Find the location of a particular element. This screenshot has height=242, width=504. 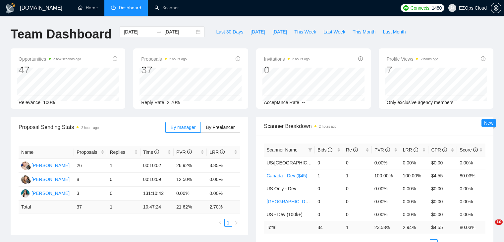

a: searchScanner is located at coordinates (167, 8).